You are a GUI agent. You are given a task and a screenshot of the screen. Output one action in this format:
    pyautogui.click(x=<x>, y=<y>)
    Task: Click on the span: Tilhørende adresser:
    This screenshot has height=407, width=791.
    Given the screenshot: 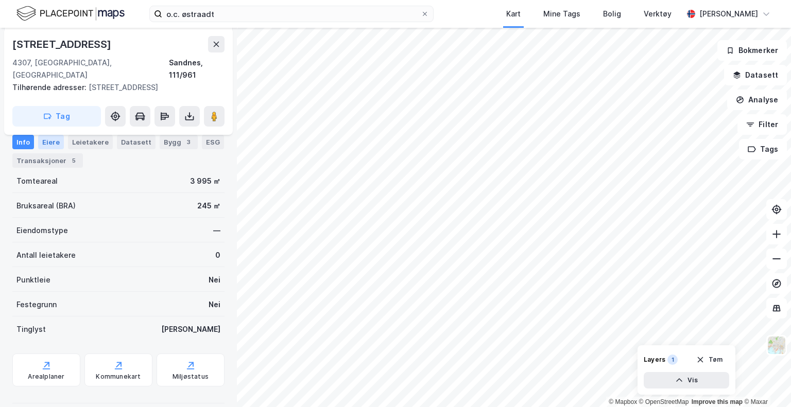 What is the action you would take?
    pyautogui.click(x=50, y=87)
    